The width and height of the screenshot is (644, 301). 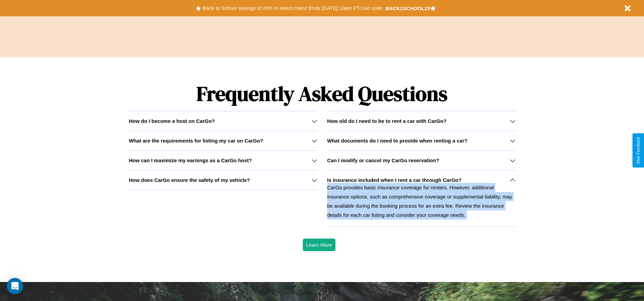 I want to click on b: BACK2SCHOOL20, so click(x=408, y=8).